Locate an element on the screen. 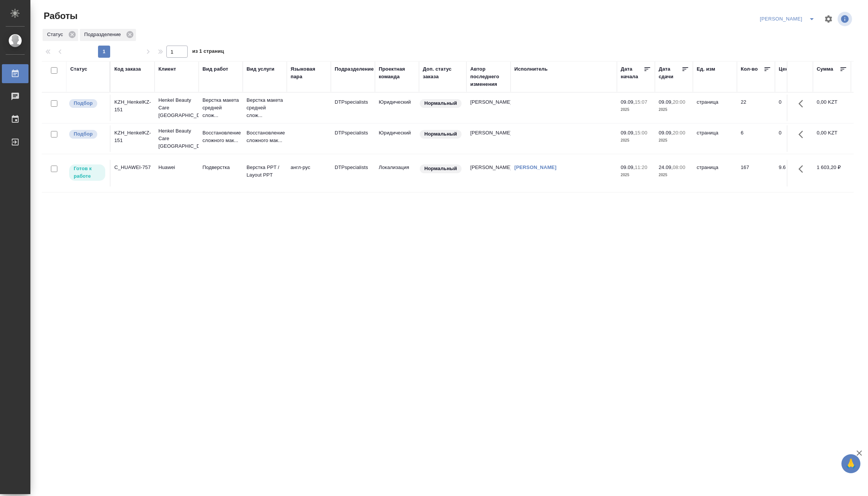  p: Huawei is located at coordinates (177, 167).